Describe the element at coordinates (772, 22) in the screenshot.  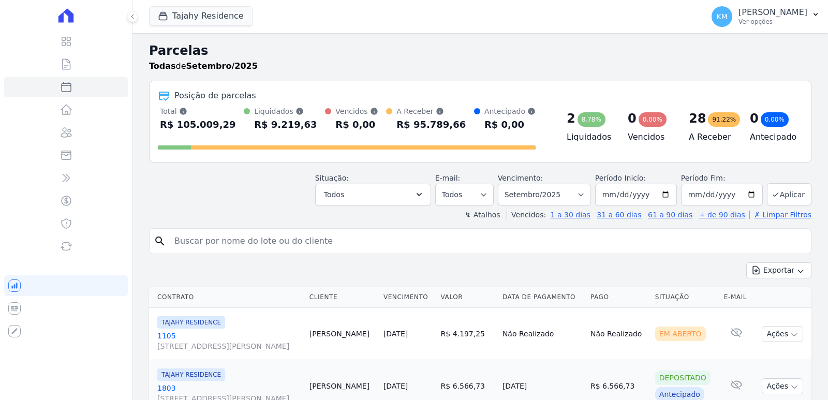
I see `p: Ver opções` at that location.